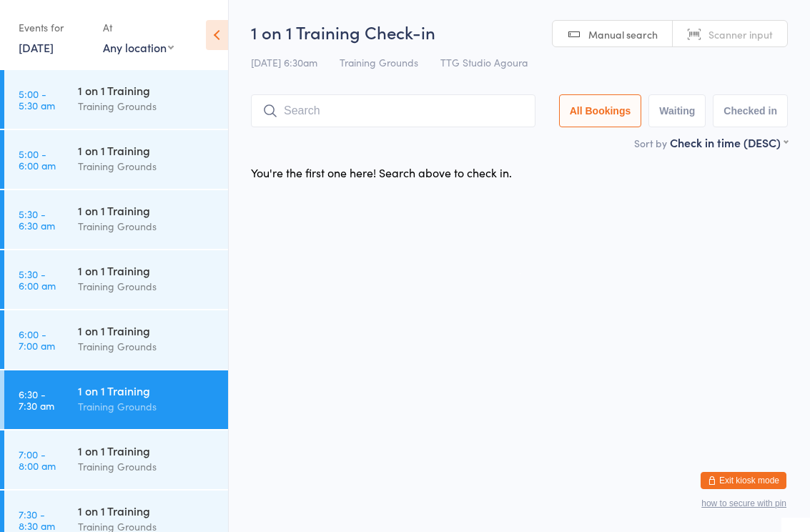 This screenshot has width=810, height=532. Describe the element at coordinates (36, 100) in the screenshot. I see `time: 5:00 - 5:30 am` at that location.